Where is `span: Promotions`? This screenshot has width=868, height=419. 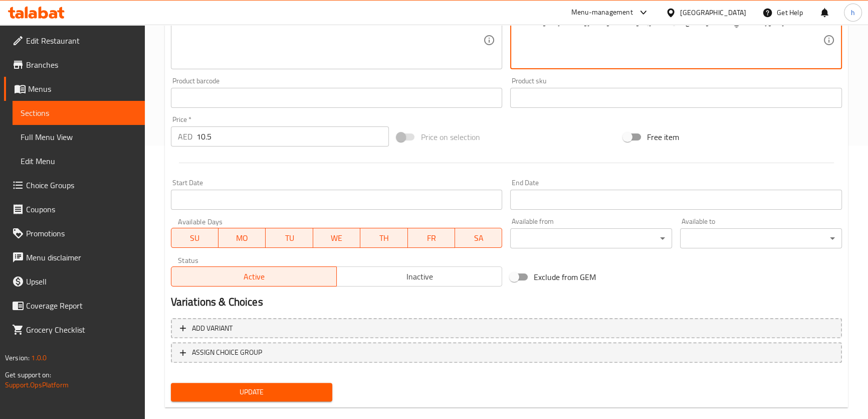
span: Promotions is located at coordinates (81, 233).